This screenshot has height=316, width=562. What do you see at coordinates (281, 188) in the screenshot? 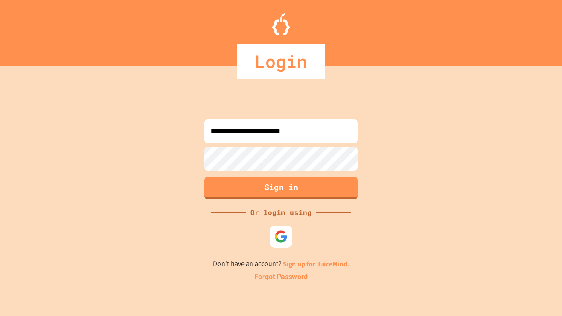
I see `button: Sign in` at bounding box center [281, 188].